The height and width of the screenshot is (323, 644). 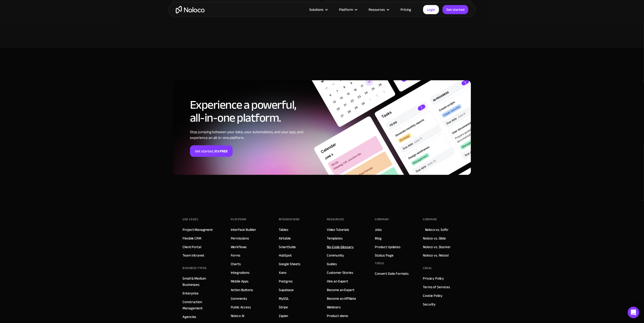 I want to click on a: Convert Date Formats, so click(x=391, y=273).